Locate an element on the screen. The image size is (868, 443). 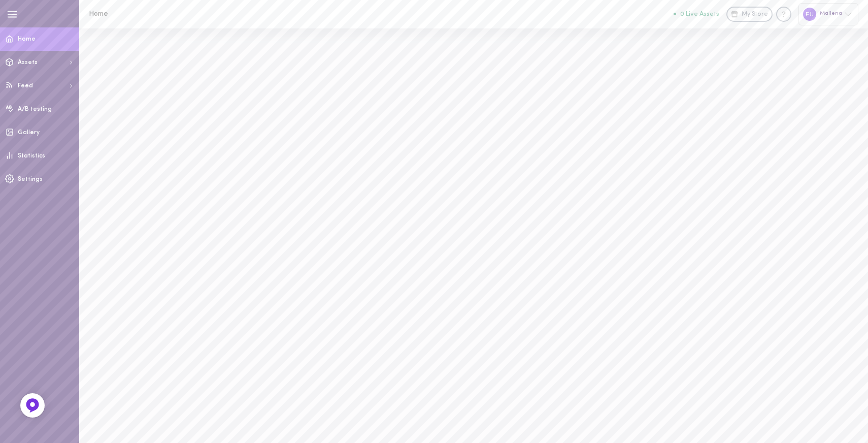
h1: Home is located at coordinates (173, 14).